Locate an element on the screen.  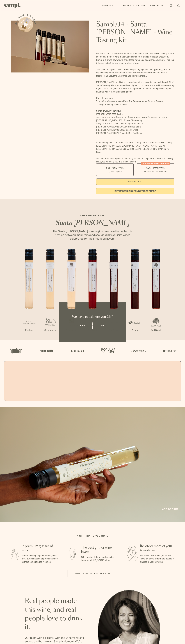
span: $95 - Two Pack is located at coordinates (155, 168).